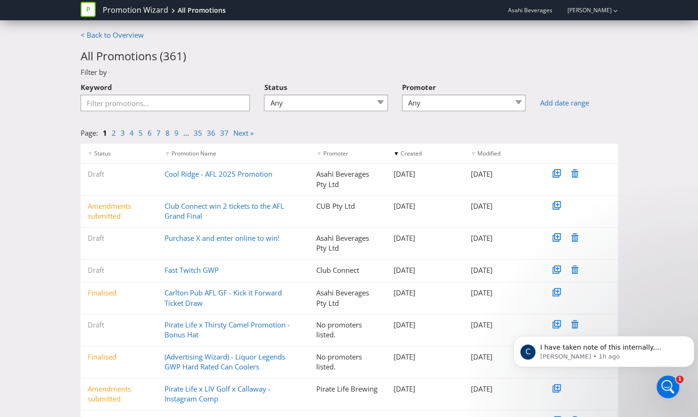 This screenshot has height=417, width=698. What do you see at coordinates (218, 174) in the screenshot?
I see `a: Cool Ridge - AFL 2025 Promotion` at bounding box center [218, 174].